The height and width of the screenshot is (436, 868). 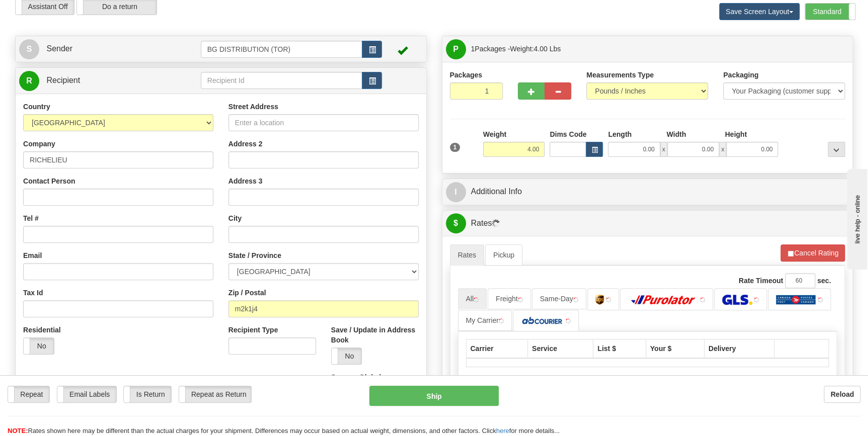 I want to click on label: Standard, so click(x=830, y=11).